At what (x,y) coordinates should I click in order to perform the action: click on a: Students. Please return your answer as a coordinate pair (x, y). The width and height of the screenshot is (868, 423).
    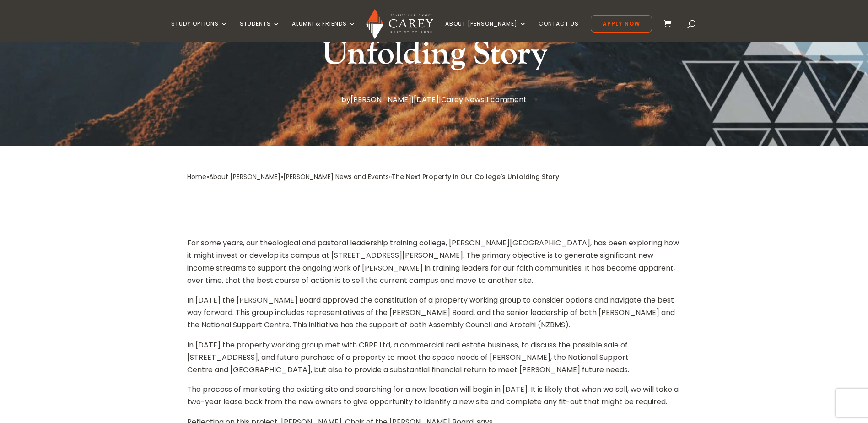
    Looking at the image, I should click on (260, 31).